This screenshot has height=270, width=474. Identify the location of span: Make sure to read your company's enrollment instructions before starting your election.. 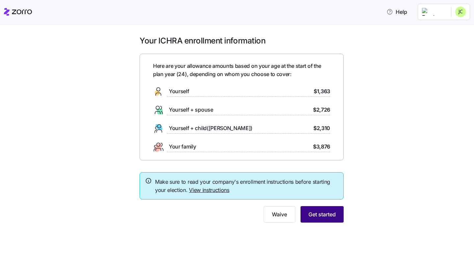
(246, 186).